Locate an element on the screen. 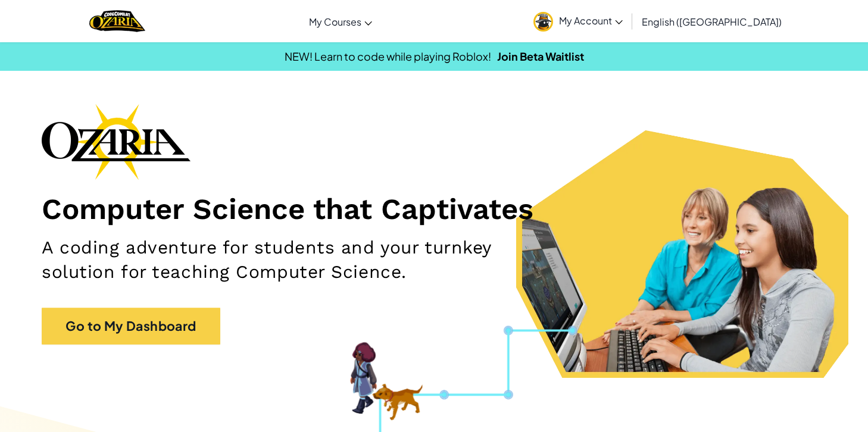 Image resolution: width=868 pixels, height=432 pixels. img: Home is located at coordinates (117, 21).